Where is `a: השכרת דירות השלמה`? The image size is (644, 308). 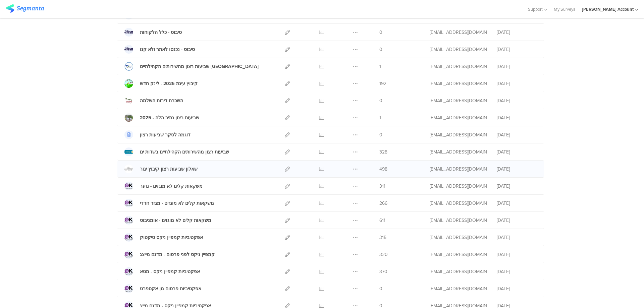 a: השכרת דירות השלמה is located at coordinates (154, 101).